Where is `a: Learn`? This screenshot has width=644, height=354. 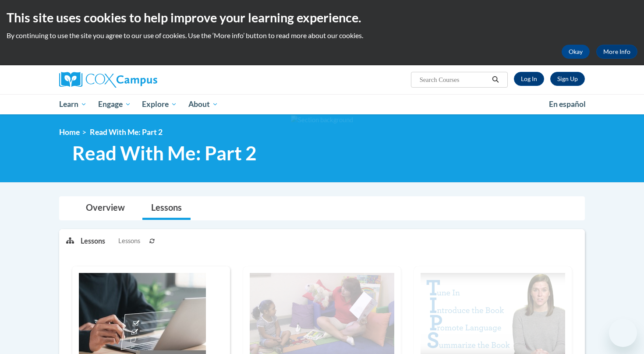 a: Learn is located at coordinates (73, 104).